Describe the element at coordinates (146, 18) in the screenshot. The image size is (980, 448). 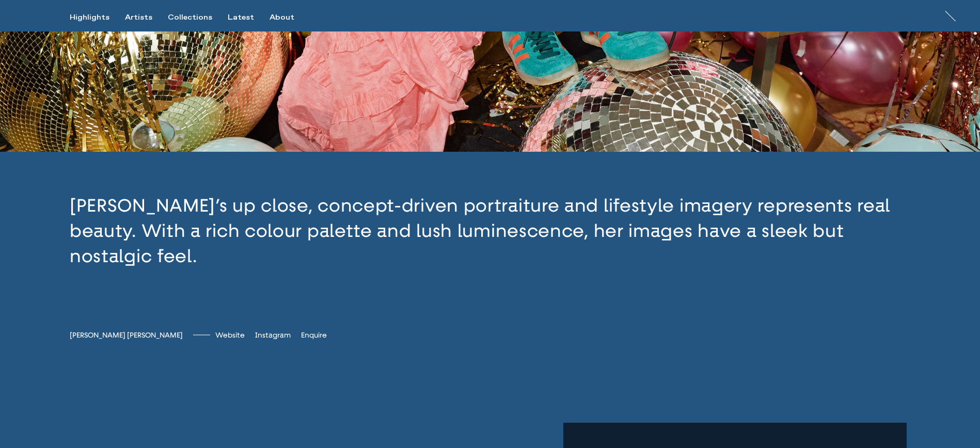
I see `button: Artists` at that location.